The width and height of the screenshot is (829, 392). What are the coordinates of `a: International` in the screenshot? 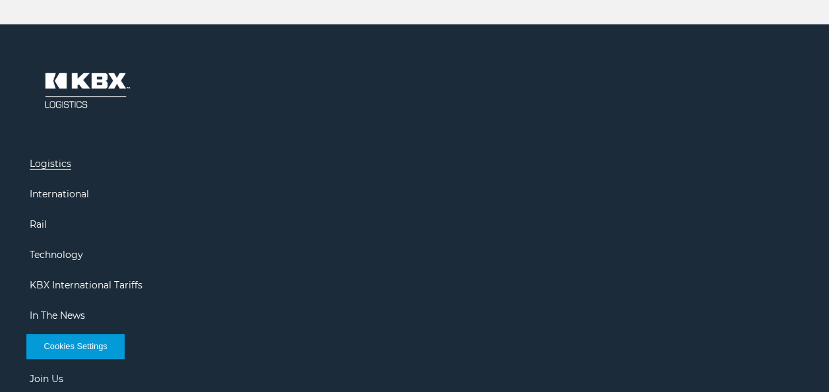 It's located at (59, 194).